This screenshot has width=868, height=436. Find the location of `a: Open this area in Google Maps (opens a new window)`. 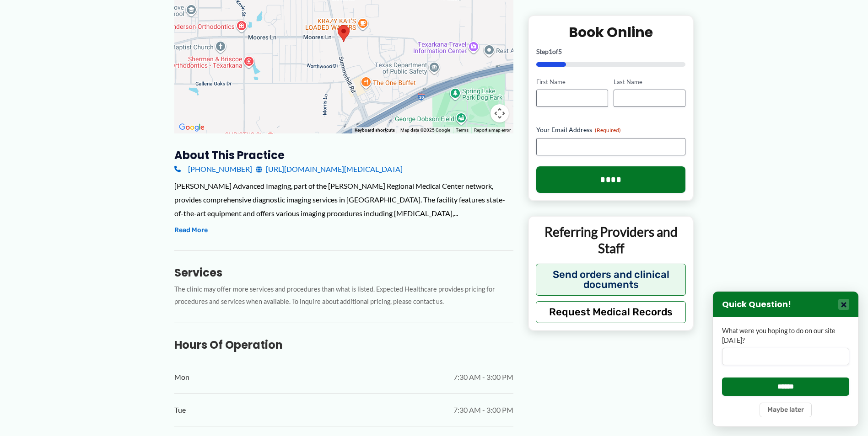

a: Open this area in Google Maps (opens a new window) is located at coordinates (192, 128).